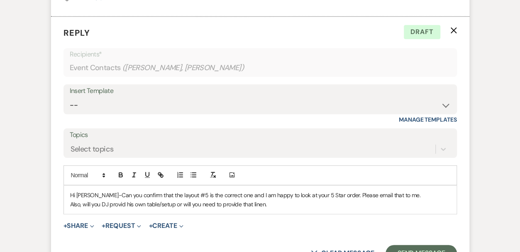  Describe the element at coordinates (79, 226) in the screenshot. I see `button: Share` at that location.